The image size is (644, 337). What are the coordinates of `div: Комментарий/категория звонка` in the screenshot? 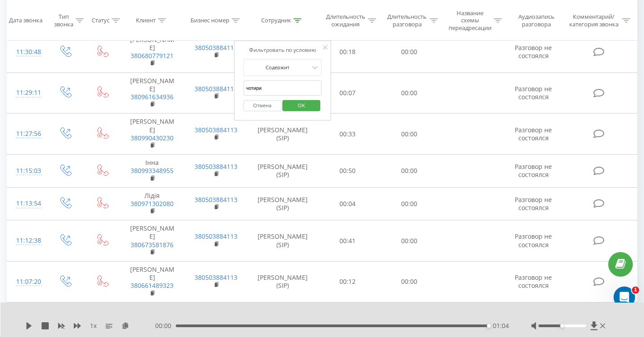 It's located at (593, 21).